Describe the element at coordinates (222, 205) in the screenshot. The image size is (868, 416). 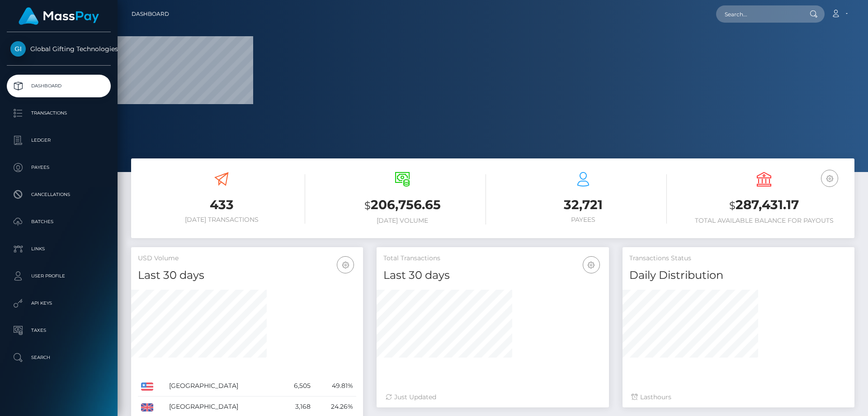
I see `h3: 433` at that location.